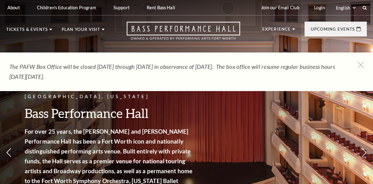 Image resolution: width=373 pixels, height=184 pixels. What do you see at coordinates (346, 8) in the screenshot?
I see `select: Select:` at bounding box center [346, 8].